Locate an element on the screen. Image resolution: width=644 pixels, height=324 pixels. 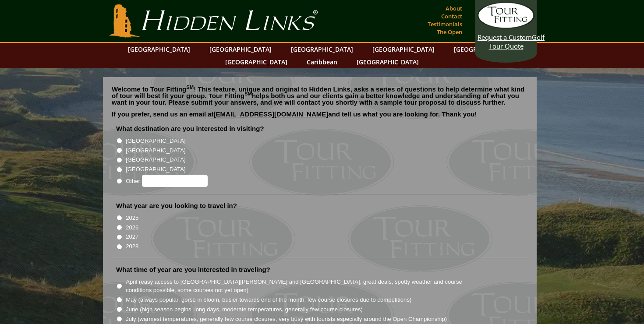
a: Testimonials is located at coordinates (445, 24).